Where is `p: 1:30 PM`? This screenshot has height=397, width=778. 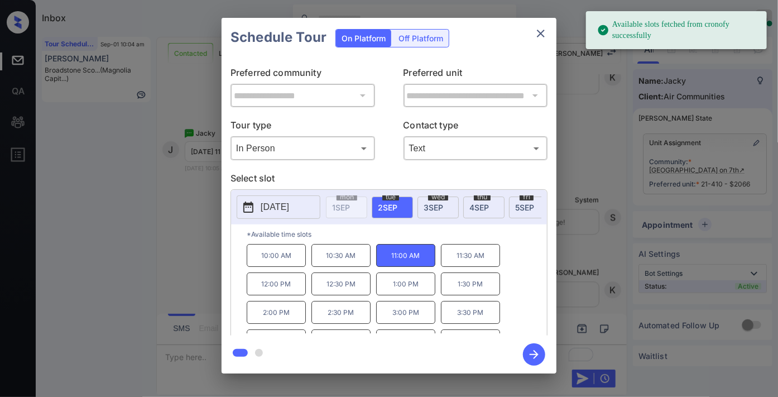 p: 1:30 PM is located at coordinates (470, 283).